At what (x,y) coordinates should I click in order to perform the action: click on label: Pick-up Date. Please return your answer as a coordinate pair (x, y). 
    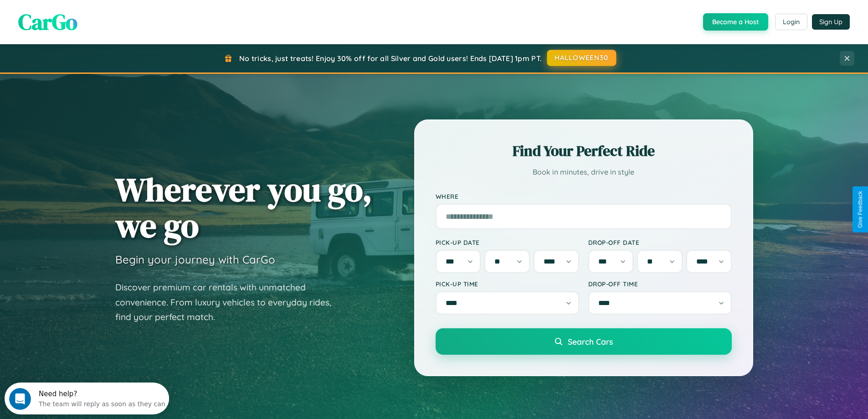
    Looking at the image, I should click on (507, 242).